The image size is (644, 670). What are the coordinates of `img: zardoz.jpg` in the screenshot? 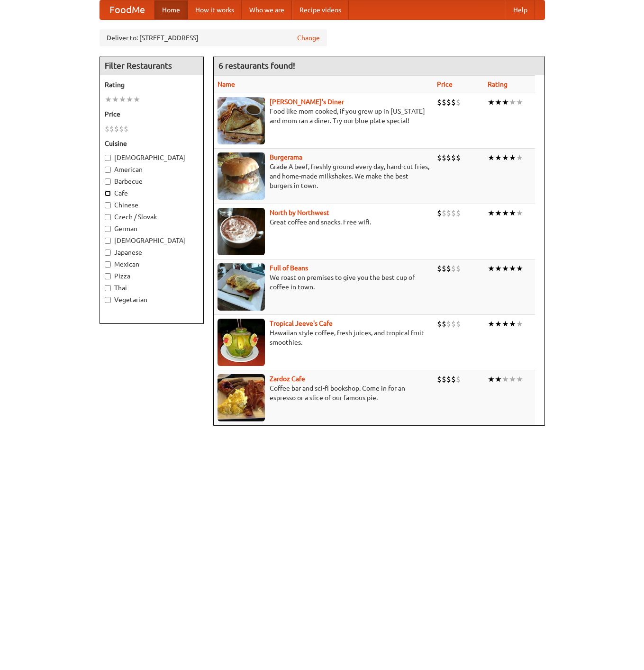 It's located at (241, 398).